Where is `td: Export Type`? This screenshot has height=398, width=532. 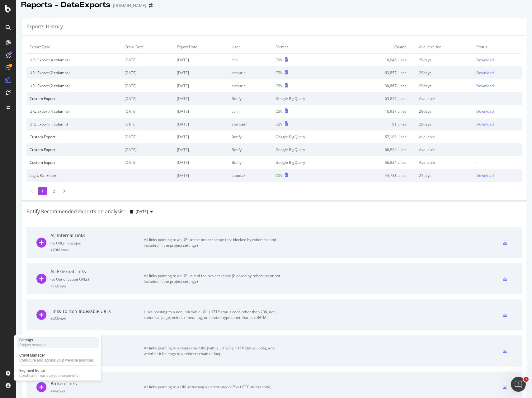
td: Export Type is located at coordinates (74, 47).